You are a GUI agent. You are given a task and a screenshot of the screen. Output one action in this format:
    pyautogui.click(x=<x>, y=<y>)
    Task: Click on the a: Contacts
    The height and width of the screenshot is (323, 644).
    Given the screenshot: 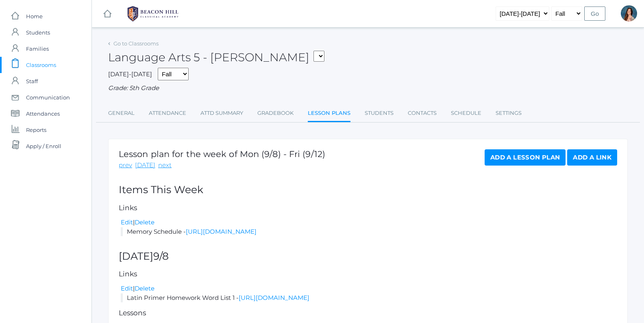 What is the action you would take?
    pyautogui.click(x=422, y=113)
    